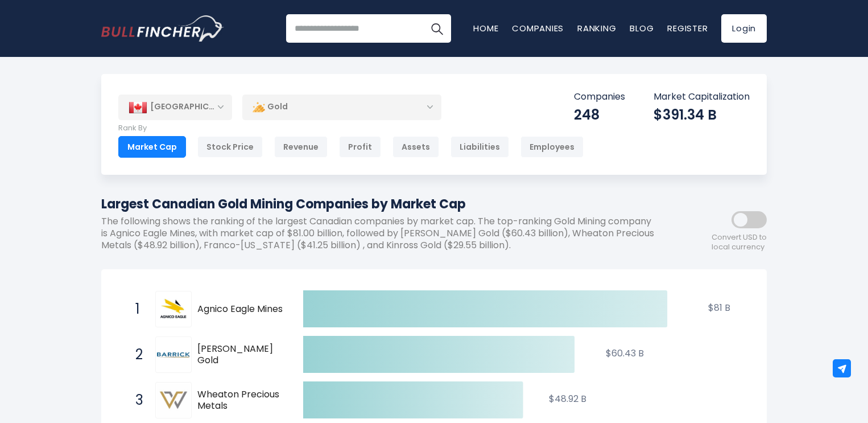 The image size is (868, 423). Describe the element at coordinates (739, 242) in the screenshot. I see `span: Convert USD to local currency` at that location.